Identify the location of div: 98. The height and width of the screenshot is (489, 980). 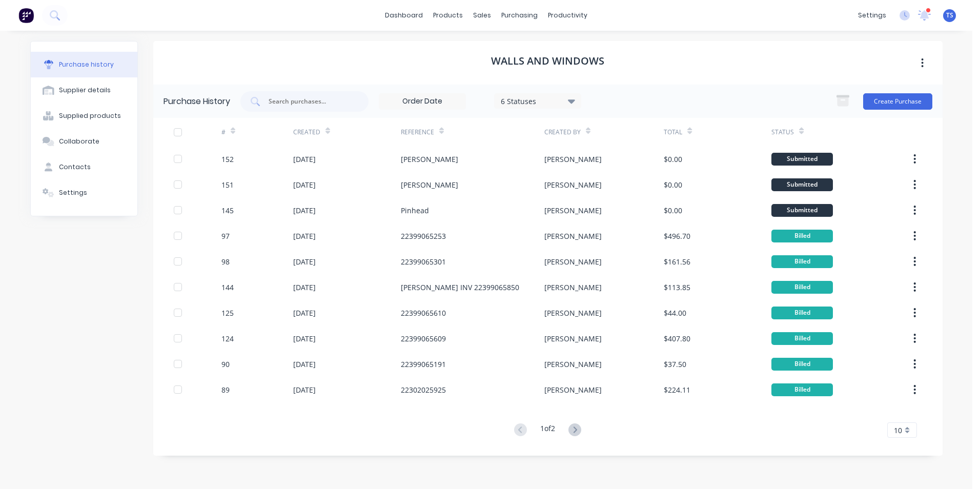
(225, 261).